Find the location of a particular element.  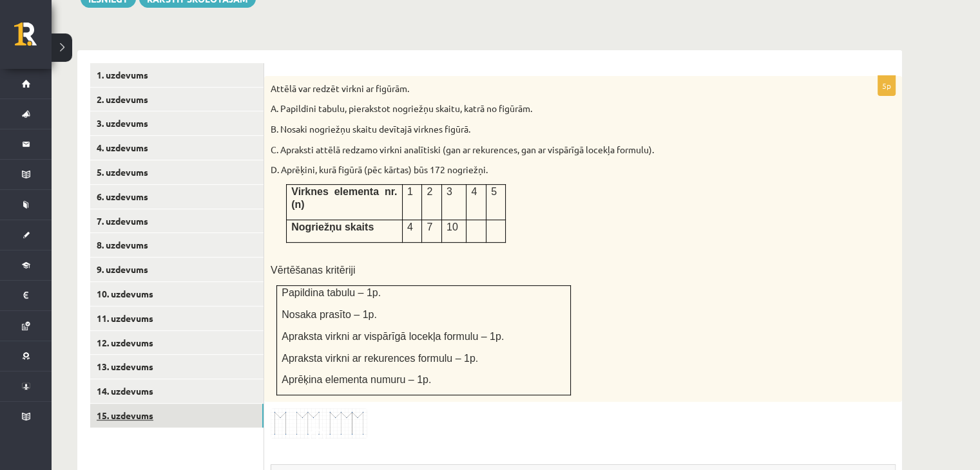

span: 10 is located at coordinates (452, 227).